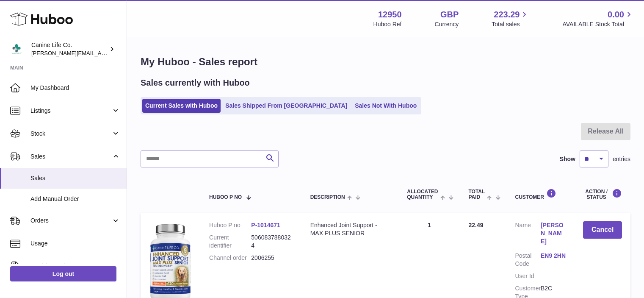  Describe the element at coordinates (506, 14) in the screenshot. I see `span: 223.29` at that location.